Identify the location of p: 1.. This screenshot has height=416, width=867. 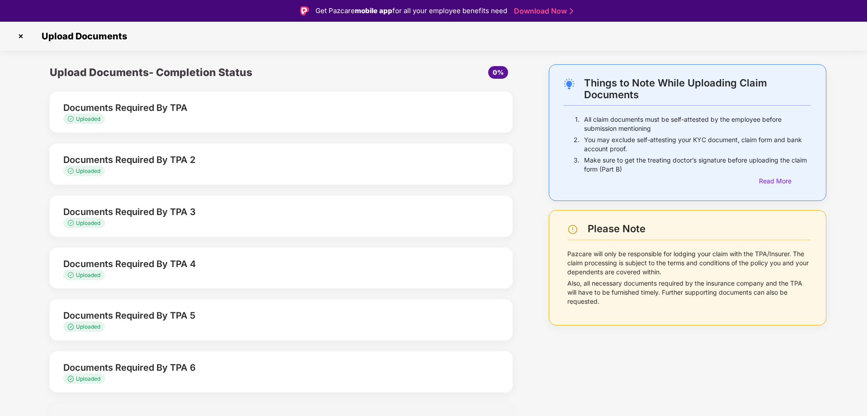
(578, 124).